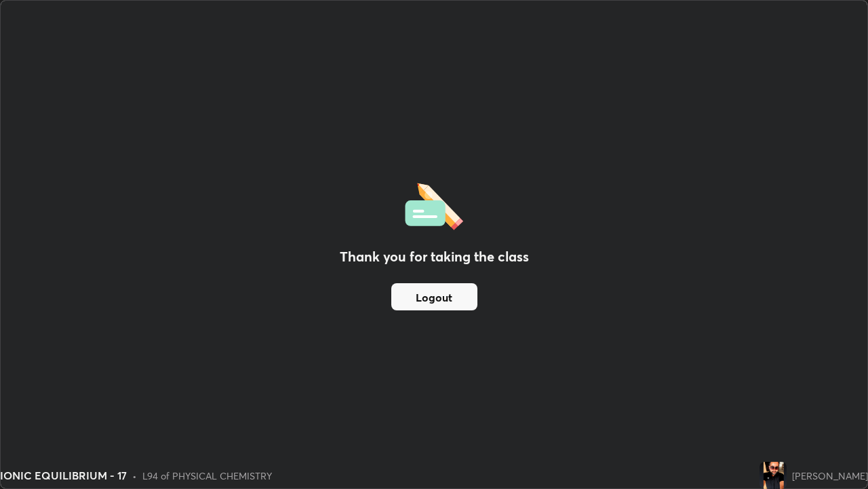 Image resolution: width=868 pixels, height=489 pixels. What do you see at coordinates (434, 297) in the screenshot?
I see `button: Logout` at bounding box center [434, 297].